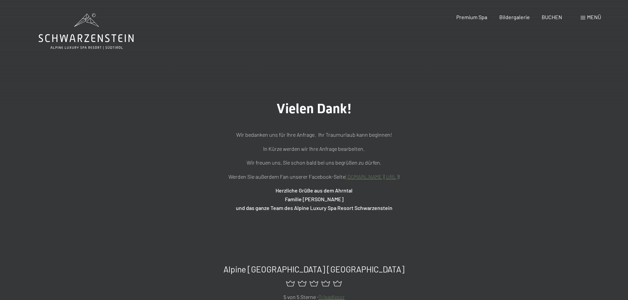 The image size is (628, 300). What do you see at coordinates (314, 177) in the screenshot?
I see `p: Werden Sie außerdem Fan unserer Facebook-Seite !` at bounding box center [314, 177].